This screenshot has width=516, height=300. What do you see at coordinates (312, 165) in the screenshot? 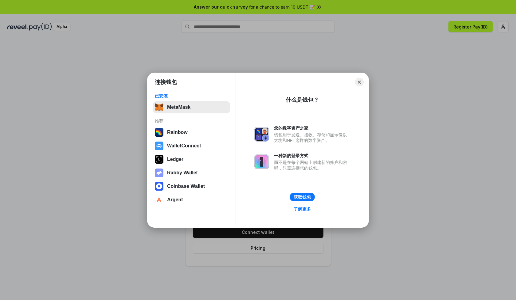
I see `div: 而不是在每个网站上创建新的账户和密码，只需连接您的钱包。` at bounding box center [312, 165].